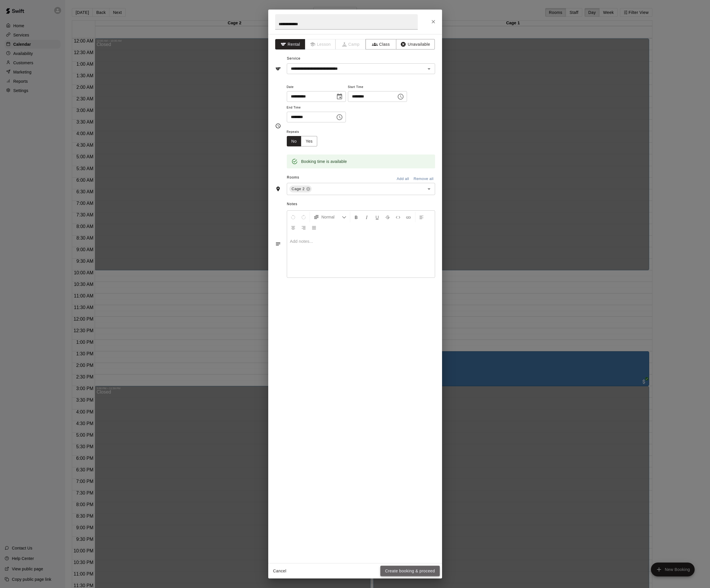 The image size is (710, 588). Describe the element at coordinates (421, 217) in the screenshot. I see `button: Left Align` at that location.